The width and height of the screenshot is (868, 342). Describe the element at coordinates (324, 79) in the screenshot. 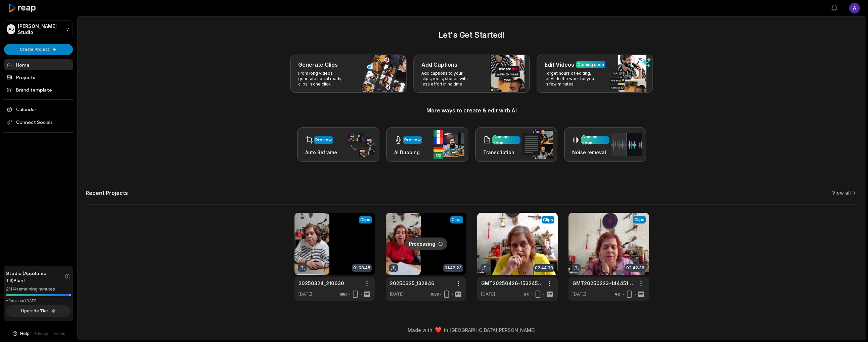

I see `p: From long videos generate social ready clips in one click.` at that location.